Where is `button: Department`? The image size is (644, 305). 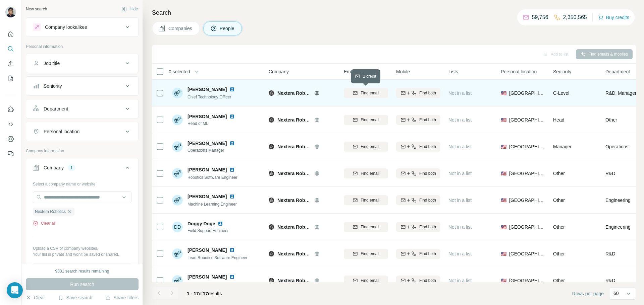
button: Department is located at coordinates (82, 109).